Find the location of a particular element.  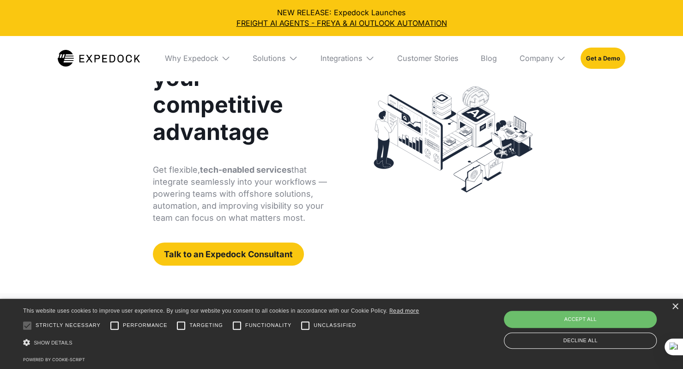

strong: tech-enabled services is located at coordinates (246, 170).